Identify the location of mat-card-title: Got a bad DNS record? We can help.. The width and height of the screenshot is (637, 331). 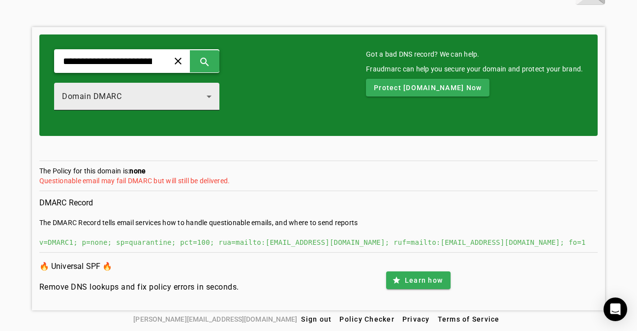
(474, 54).